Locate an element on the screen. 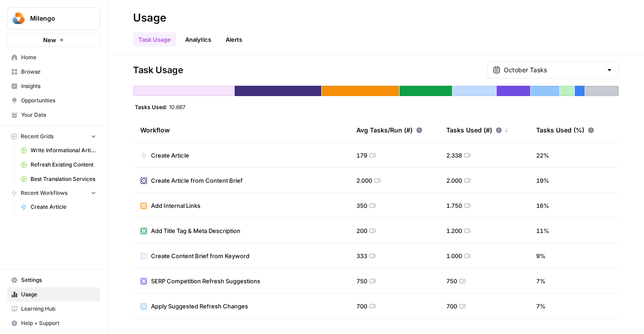  a: Usage is located at coordinates (53, 294).